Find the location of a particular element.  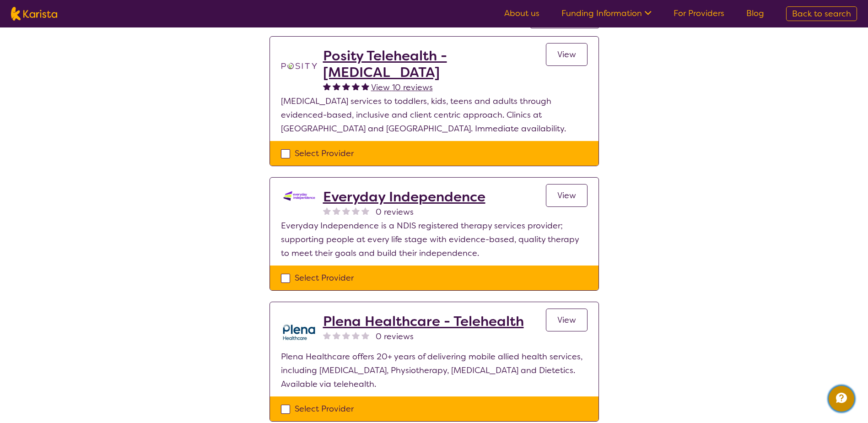

a: For Providers is located at coordinates (698, 13).